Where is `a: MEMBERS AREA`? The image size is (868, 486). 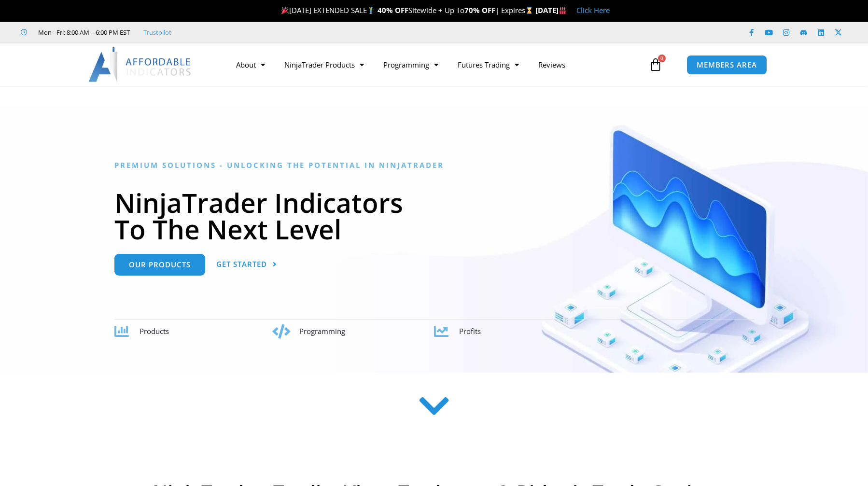 a: MEMBERS AREA is located at coordinates (726, 65).